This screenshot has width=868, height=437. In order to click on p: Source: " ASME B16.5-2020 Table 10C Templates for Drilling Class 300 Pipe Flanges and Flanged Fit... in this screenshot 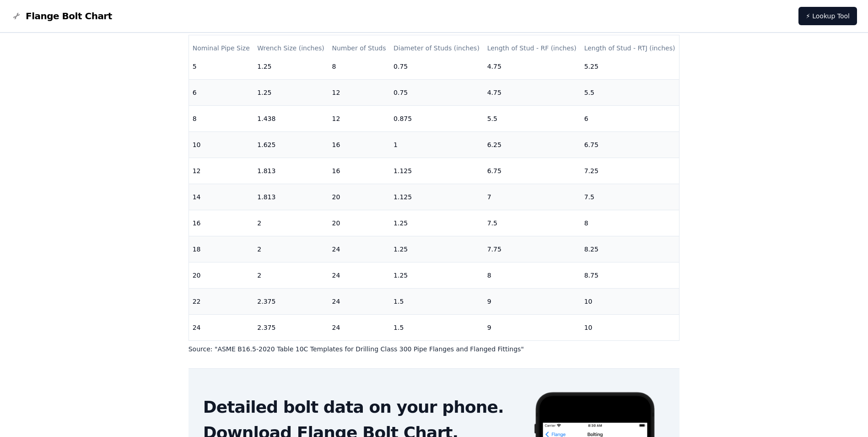, I will do `click(434, 349)`.